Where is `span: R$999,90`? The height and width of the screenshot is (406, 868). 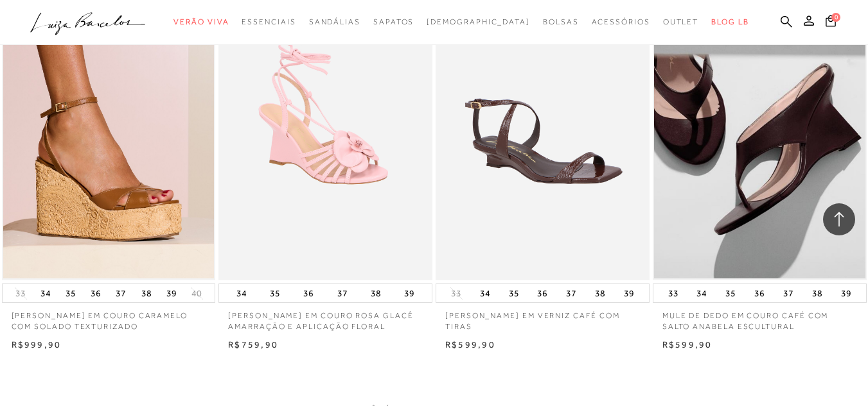
span: R$999,90 is located at coordinates (36, 345).